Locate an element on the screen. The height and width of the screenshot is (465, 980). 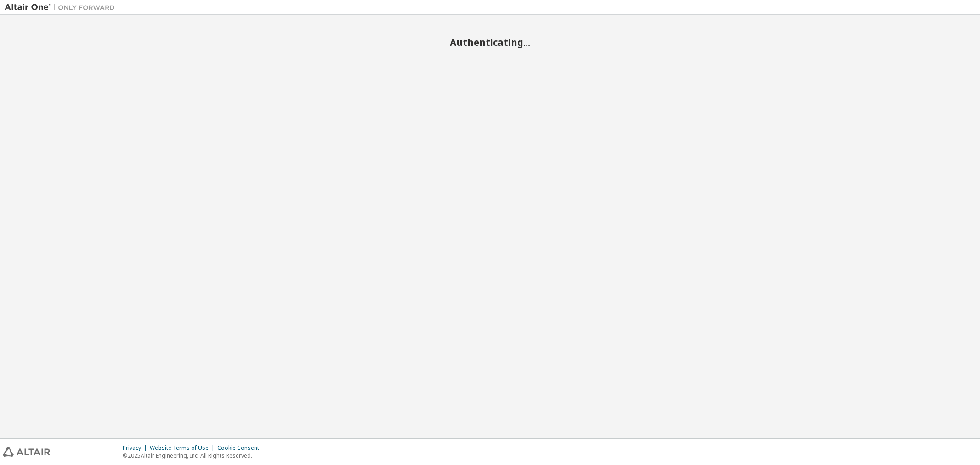
img: altair_logo.svg is located at coordinates (26, 451).